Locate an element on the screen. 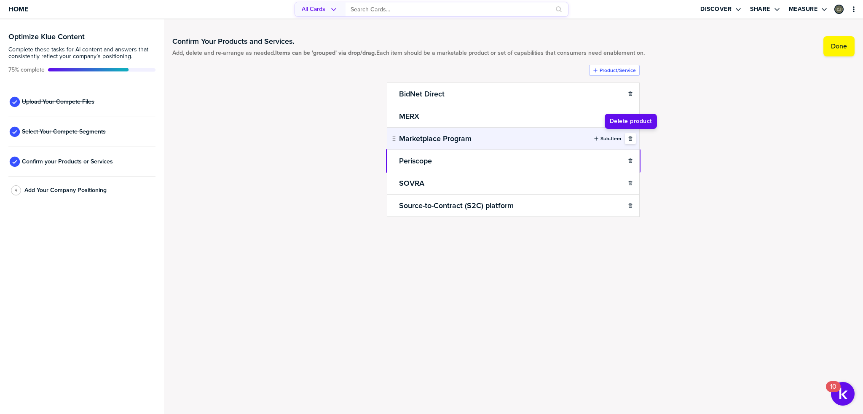 The image size is (863, 414). a: Edit Profile is located at coordinates (839, 9).